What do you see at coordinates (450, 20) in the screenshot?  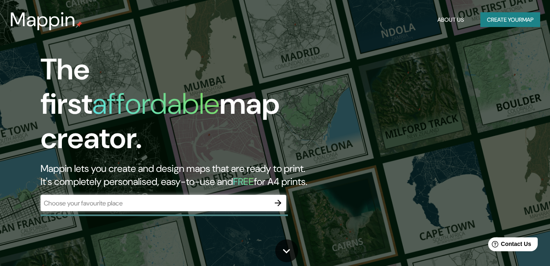 I see `button: About Us` at bounding box center [450, 20].